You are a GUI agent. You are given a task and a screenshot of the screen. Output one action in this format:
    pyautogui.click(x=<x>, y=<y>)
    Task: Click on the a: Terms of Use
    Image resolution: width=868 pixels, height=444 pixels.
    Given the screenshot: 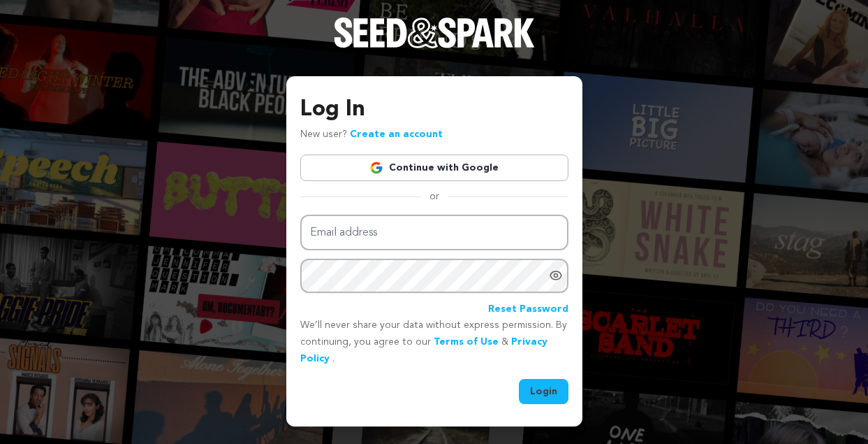 What is the action you would take?
    pyautogui.click(x=466, y=342)
    